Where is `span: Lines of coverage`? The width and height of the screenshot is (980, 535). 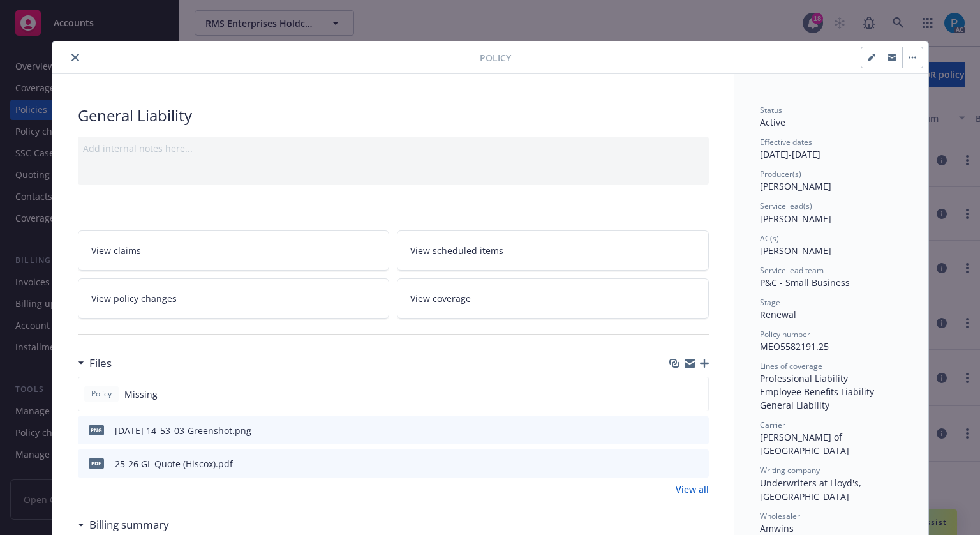 span: Lines of coverage is located at coordinates (791, 365).